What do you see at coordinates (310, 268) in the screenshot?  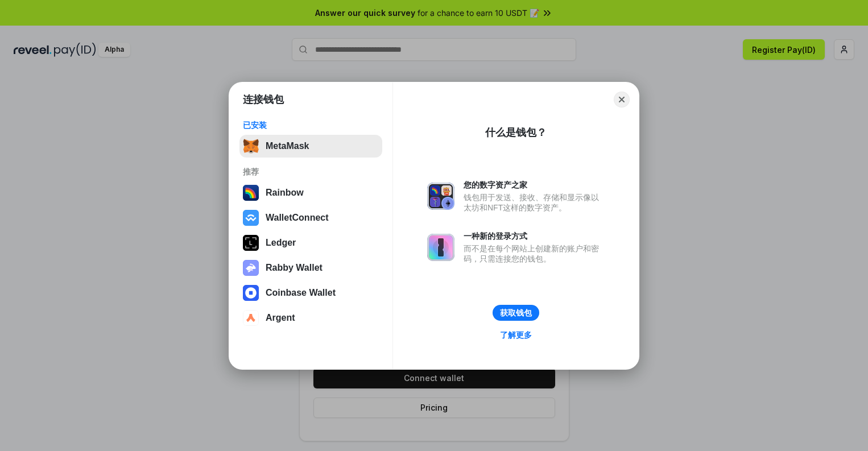 I see `button: Rabby Wallet` at bounding box center [310, 268].